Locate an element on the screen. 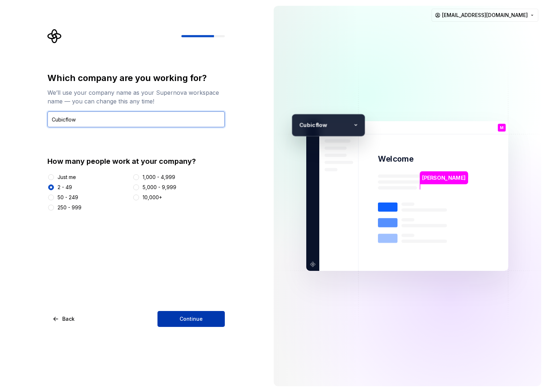 The height and width of the screenshot is (392, 547). input: Company name is located at coordinates (136, 119).